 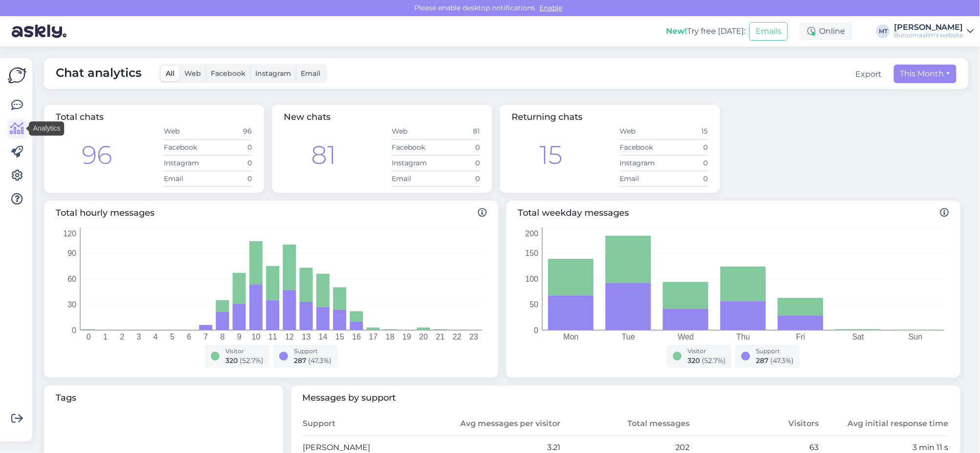 What do you see at coordinates (323, 155) in the screenshot?
I see `div: 81` at bounding box center [323, 155].